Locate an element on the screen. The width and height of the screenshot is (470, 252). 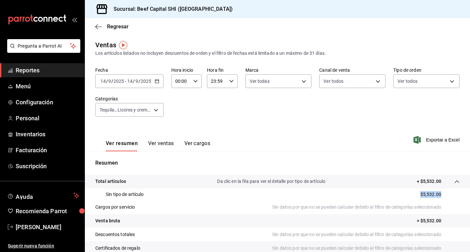
p: Cargos por servicio is located at coordinates (115, 207).